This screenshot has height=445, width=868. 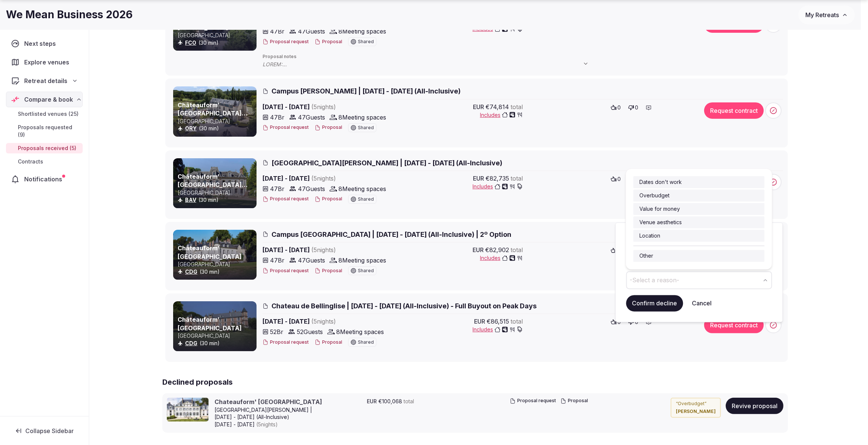 I want to click on span: Value for money, so click(x=660, y=209).